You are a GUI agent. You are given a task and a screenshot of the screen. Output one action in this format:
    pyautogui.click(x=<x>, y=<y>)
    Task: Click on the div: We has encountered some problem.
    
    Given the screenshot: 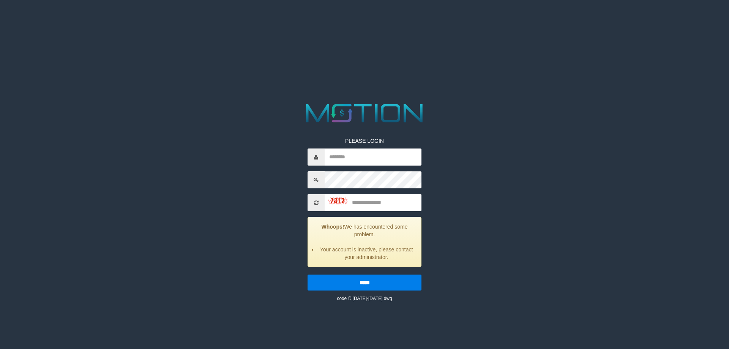 What is the action you would take?
    pyautogui.click(x=365, y=242)
    